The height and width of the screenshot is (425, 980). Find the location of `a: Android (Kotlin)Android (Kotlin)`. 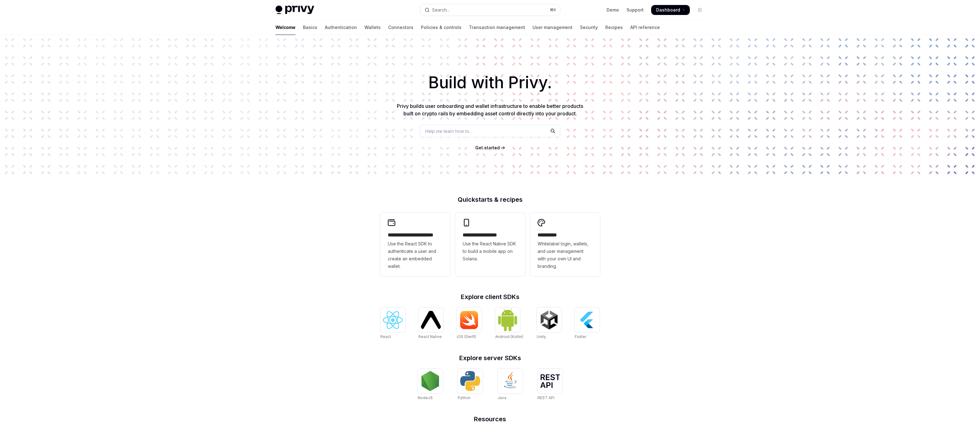

a: Android (Kotlin)Android (Kotlin) is located at coordinates (509, 324).